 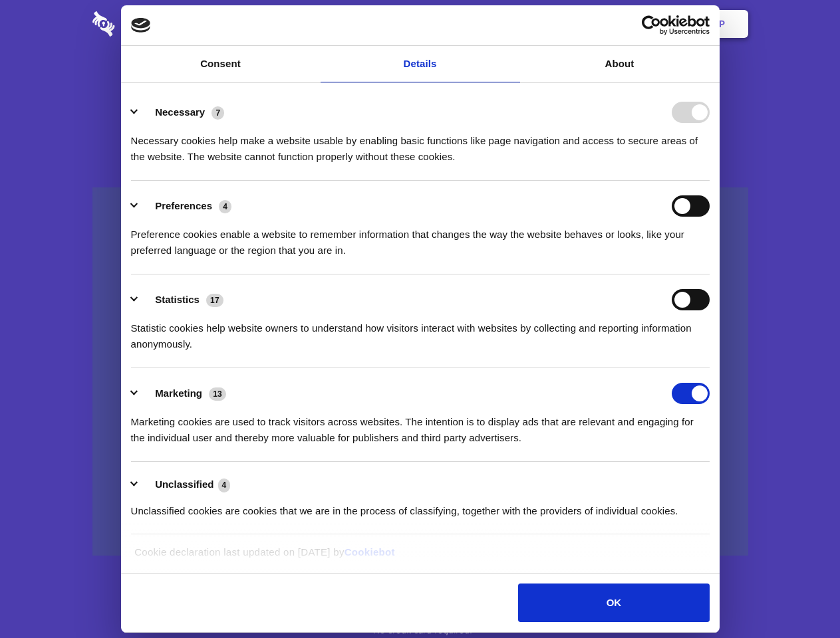 I want to click on label: Statistics, so click(x=177, y=299).